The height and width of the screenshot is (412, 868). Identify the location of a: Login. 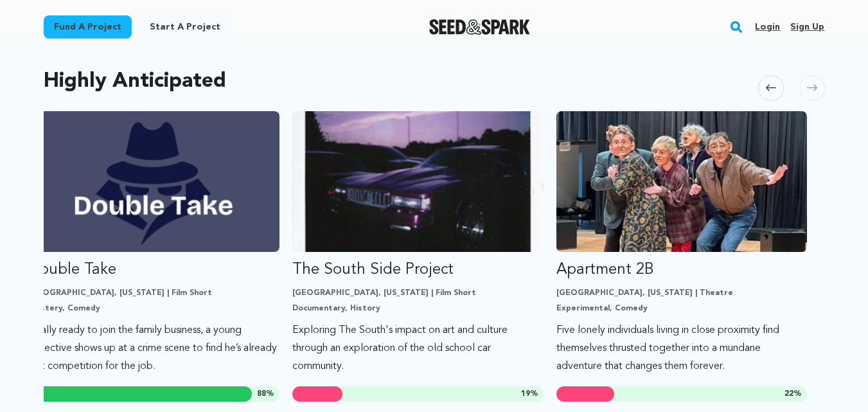
(767, 27).